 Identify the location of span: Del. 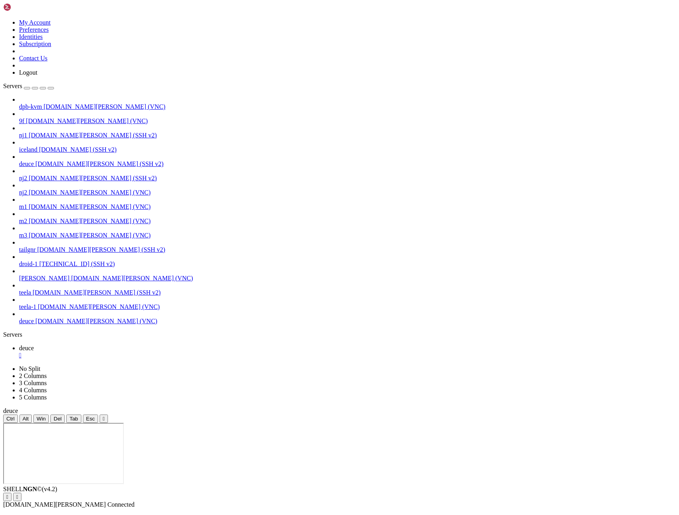
(58, 418).